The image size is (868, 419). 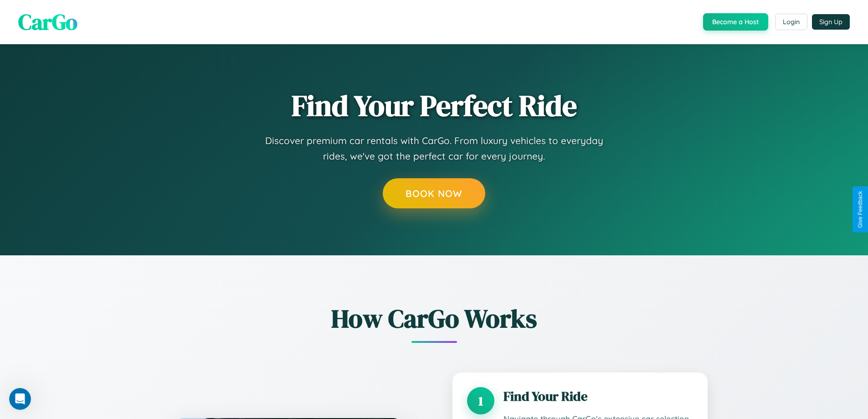 What do you see at coordinates (48, 22) in the screenshot?
I see `span: CarGo` at bounding box center [48, 22].